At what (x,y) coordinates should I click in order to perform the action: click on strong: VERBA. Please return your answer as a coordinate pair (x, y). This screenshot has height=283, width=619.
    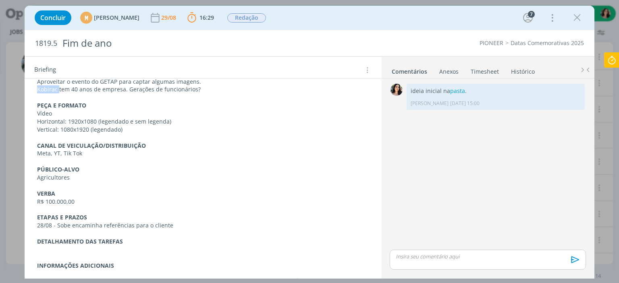
    Looking at the image, I should click on (46, 193).